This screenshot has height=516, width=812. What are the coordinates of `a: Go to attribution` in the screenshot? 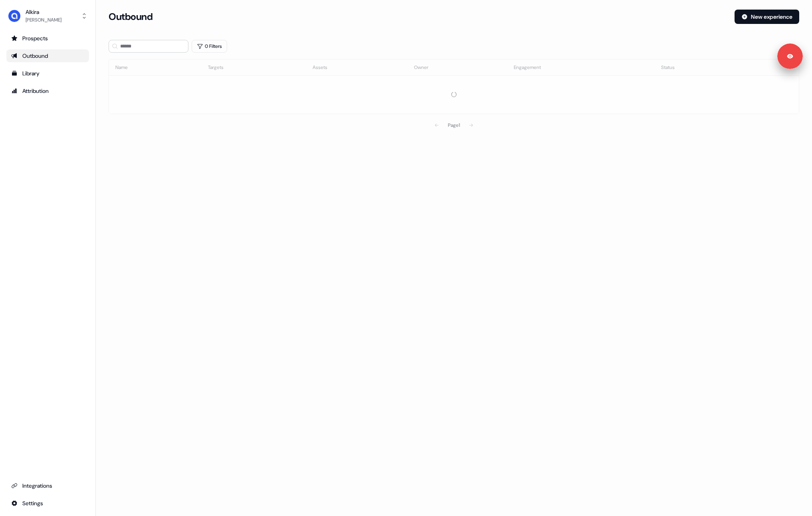 It's located at (47, 91).